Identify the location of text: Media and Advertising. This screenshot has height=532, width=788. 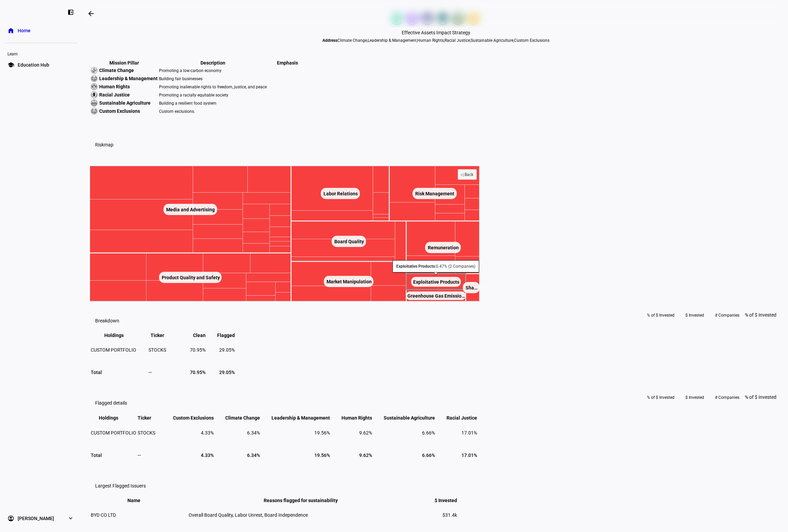
(190, 210).